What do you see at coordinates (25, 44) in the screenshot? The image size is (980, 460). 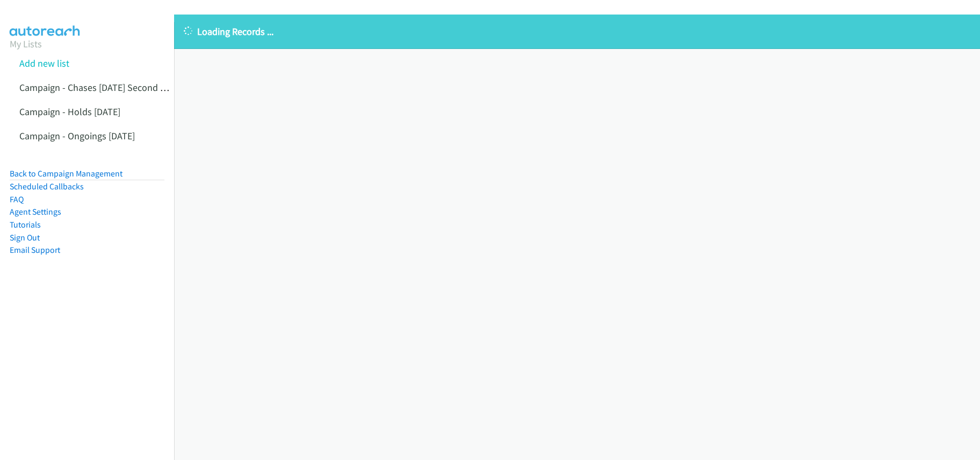 I see `a: My Lists` at bounding box center [25, 44].